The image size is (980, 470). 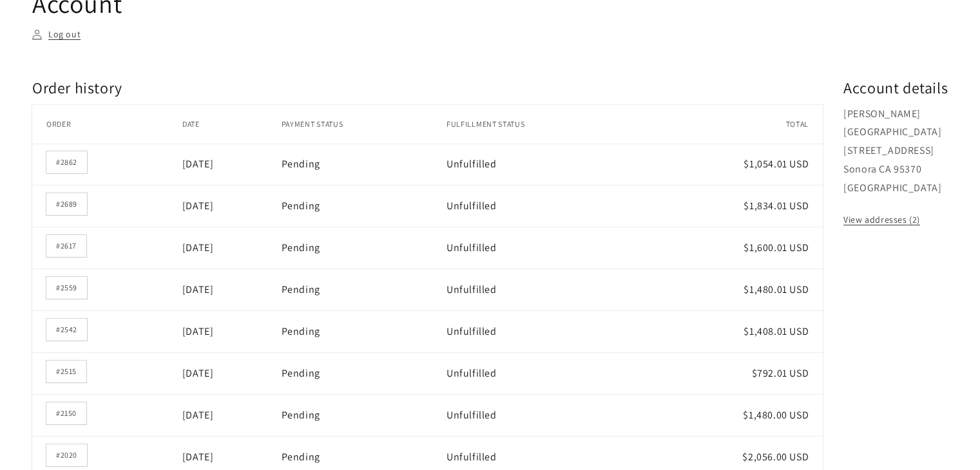 What do you see at coordinates (66, 288) in the screenshot?
I see `a: Order number #2559` at bounding box center [66, 288].